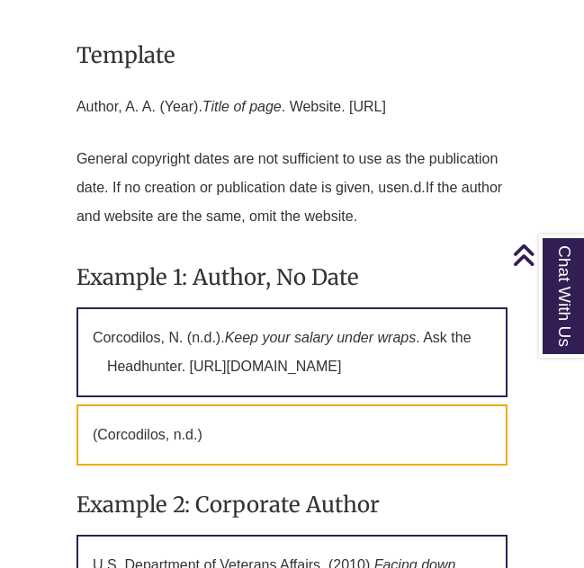  Describe the element at coordinates (291, 188) in the screenshot. I see `p: General copyright dates are not sufficient to use as the publication date. If no creation or publ...` at that location.